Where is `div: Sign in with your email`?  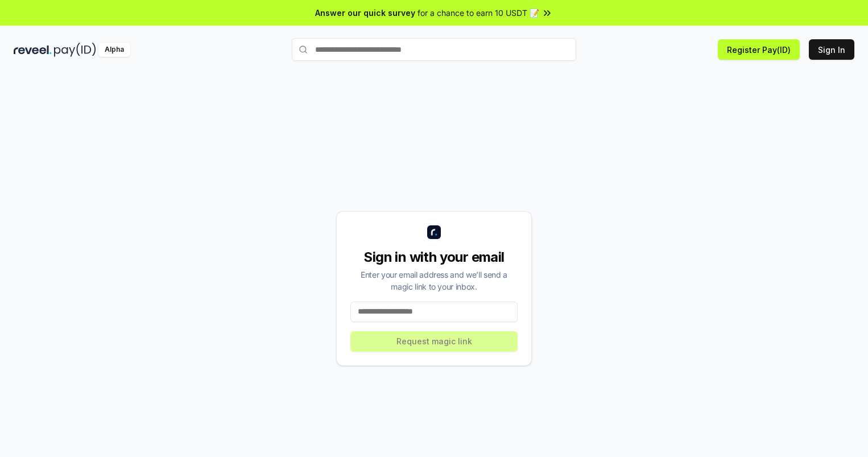 div: Sign in with your email is located at coordinates (434, 258).